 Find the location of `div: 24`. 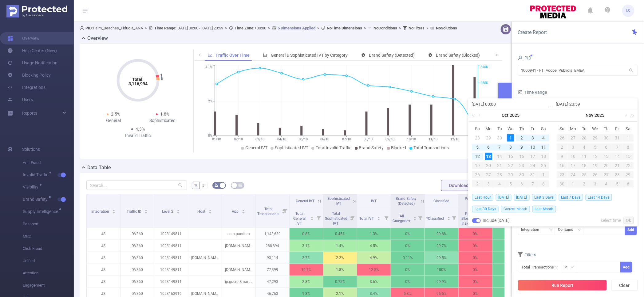

div: 24 is located at coordinates (573, 175).